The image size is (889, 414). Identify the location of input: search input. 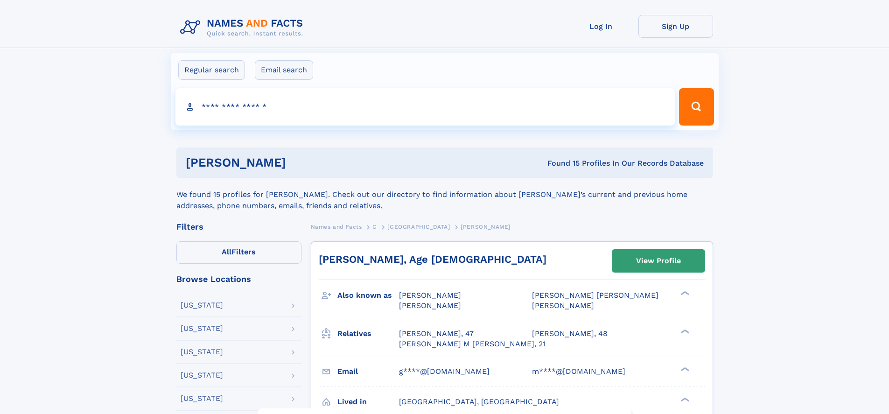
(425, 107).